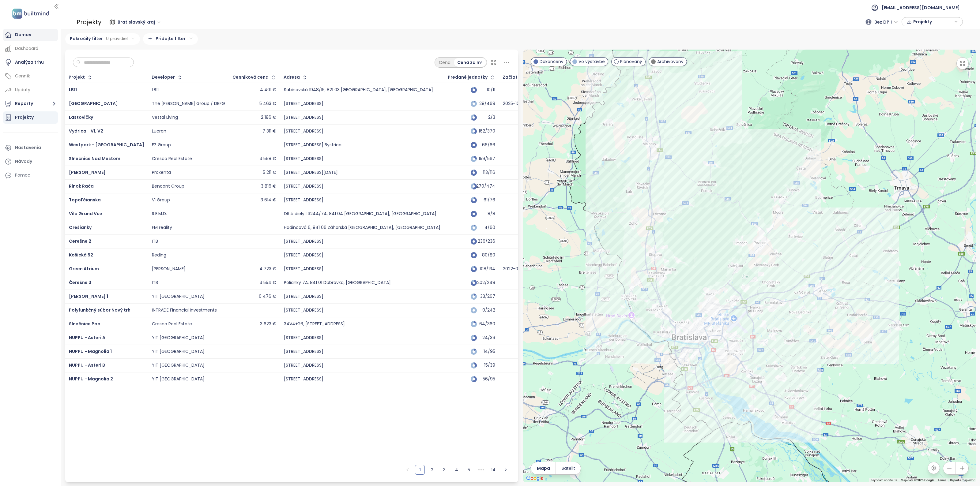  What do you see at coordinates (80, 282) in the screenshot?
I see `span: Čerešne 3` at bounding box center [80, 282].